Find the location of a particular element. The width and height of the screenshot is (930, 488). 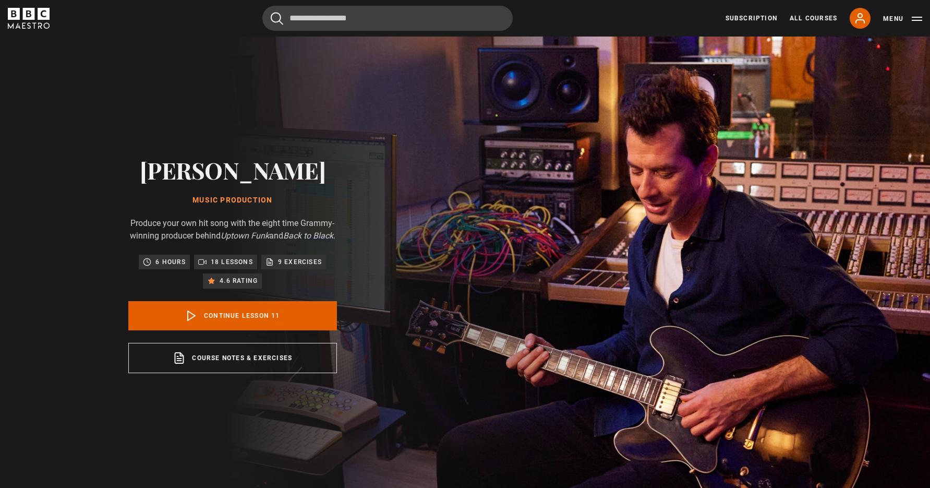

input: Search is located at coordinates (388, 18).